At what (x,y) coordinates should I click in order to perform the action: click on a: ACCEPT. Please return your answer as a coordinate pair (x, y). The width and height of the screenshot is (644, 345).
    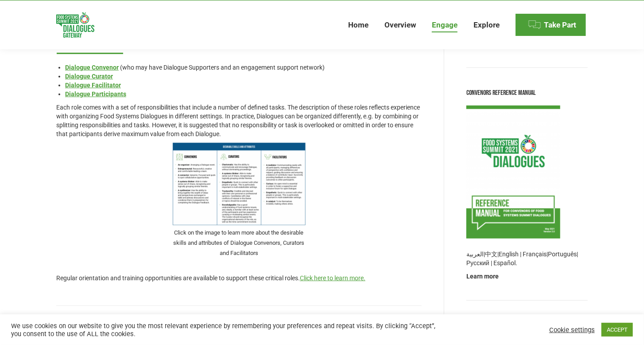
    Looking at the image, I should click on (617, 330).